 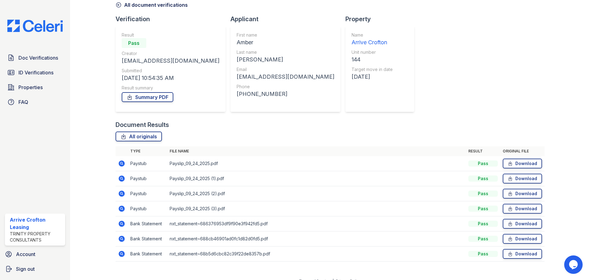 What do you see at coordinates (372, 42) in the screenshot?
I see `div: Arrive Crofton` at bounding box center [372, 42].